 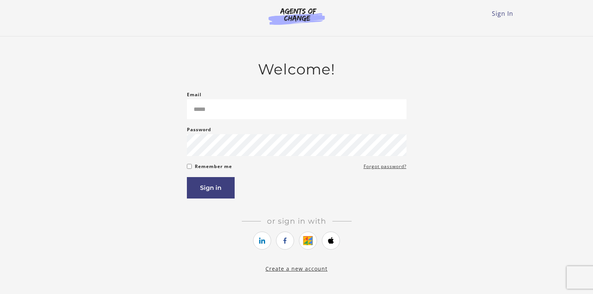 What do you see at coordinates (308, 241) in the screenshot?
I see `a: https://courses.thinkific.com/users/auth/google?ss%5Breferral%5D=&ss%5Buser_return_to%5D=&ss%5Bvi...` at bounding box center [308, 241].